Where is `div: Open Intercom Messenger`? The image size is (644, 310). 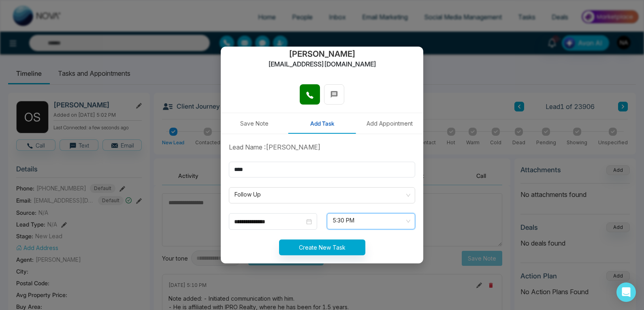 div: Open Intercom Messenger is located at coordinates (626, 292).